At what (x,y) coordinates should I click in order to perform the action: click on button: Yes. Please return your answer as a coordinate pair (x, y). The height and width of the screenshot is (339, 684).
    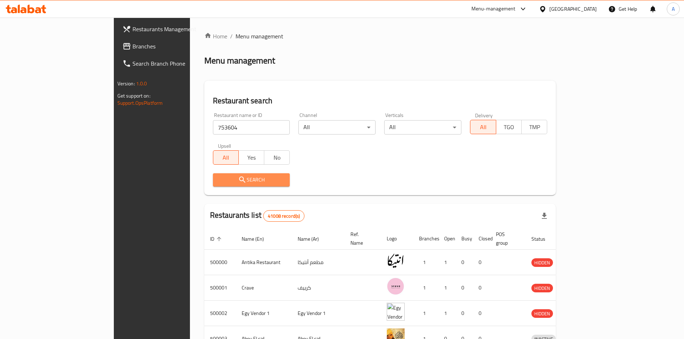
    Looking at the image, I should click on (251, 158).